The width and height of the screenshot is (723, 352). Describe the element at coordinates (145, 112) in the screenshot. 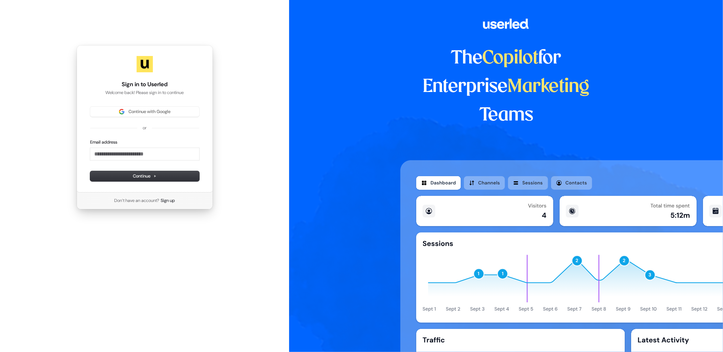

I see `button: Sign in with GoogleContinue with Google` at that location.